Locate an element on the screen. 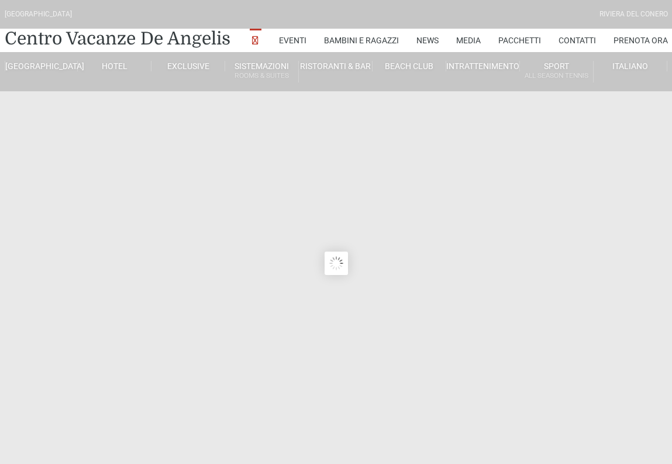  a: Italiano is located at coordinates (630, 66).